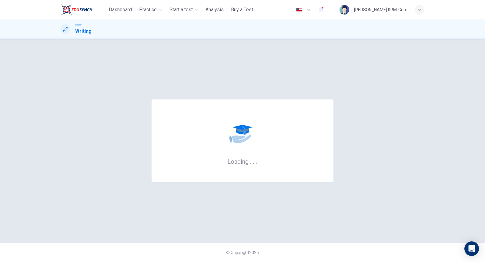 This screenshot has height=262, width=485. What do you see at coordinates (215, 10) in the screenshot?
I see `span: Analysis` at bounding box center [215, 10].